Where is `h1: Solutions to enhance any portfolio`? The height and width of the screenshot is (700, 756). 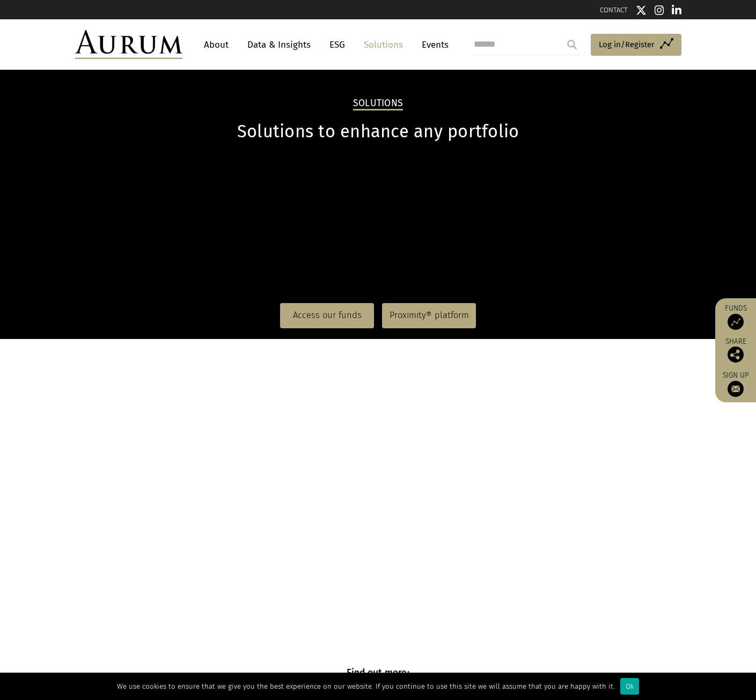
h1: Solutions to enhance any portfolio is located at coordinates (378, 132).